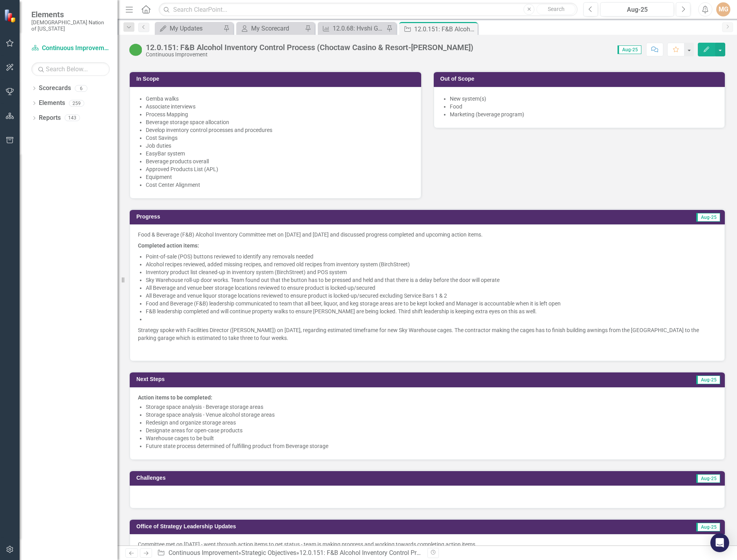  What do you see at coordinates (723, 10) in the screenshot?
I see `button: MG` at bounding box center [723, 10].